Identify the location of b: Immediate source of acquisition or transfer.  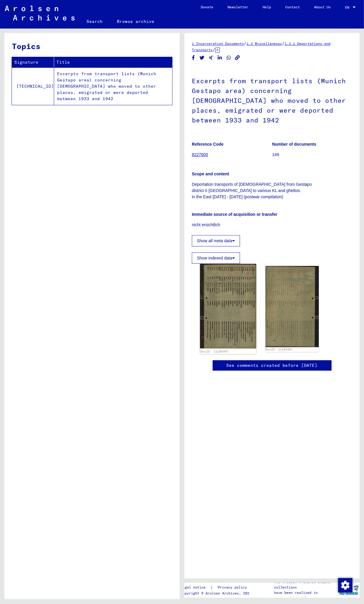
(235, 214).